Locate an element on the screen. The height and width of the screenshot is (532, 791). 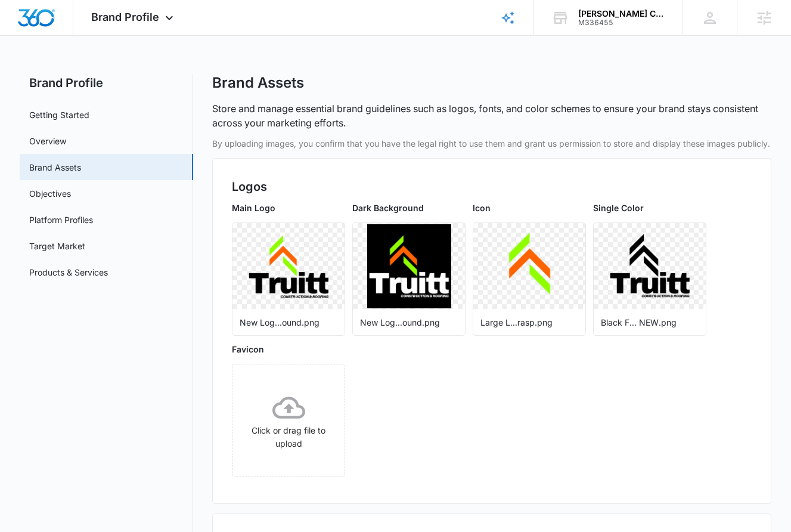
a: Getting Started is located at coordinates (59, 115).